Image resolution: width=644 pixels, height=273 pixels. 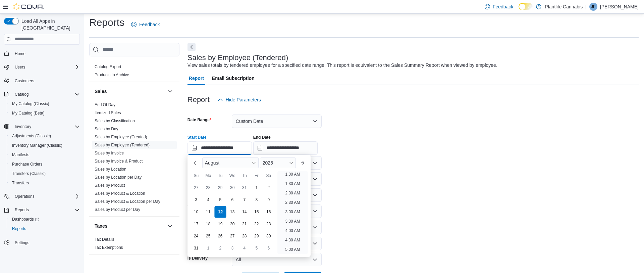 What do you see at coordinates (256, 212) in the screenshot?
I see `div: day-15` at bounding box center [256, 212].